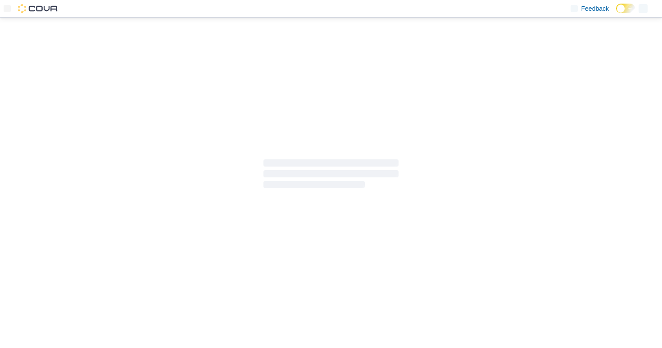 The height and width of the screenshot is (348, 662). Describe the element at coordinates (626, 8) in the screenshot. I see `input: Dark Mode` at that location.